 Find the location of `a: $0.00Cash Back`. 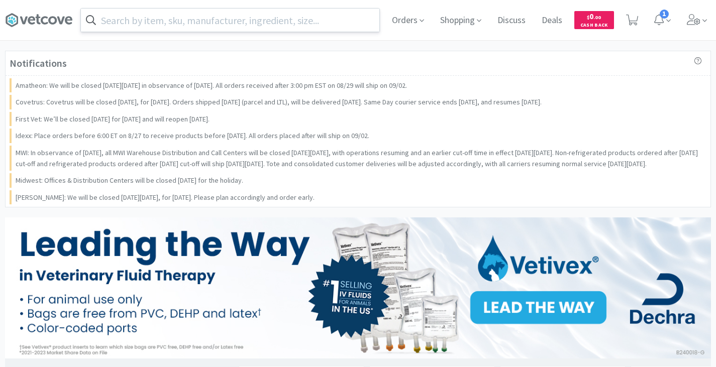

a: $0.00Cash Back is located at coordinates (594, 20).